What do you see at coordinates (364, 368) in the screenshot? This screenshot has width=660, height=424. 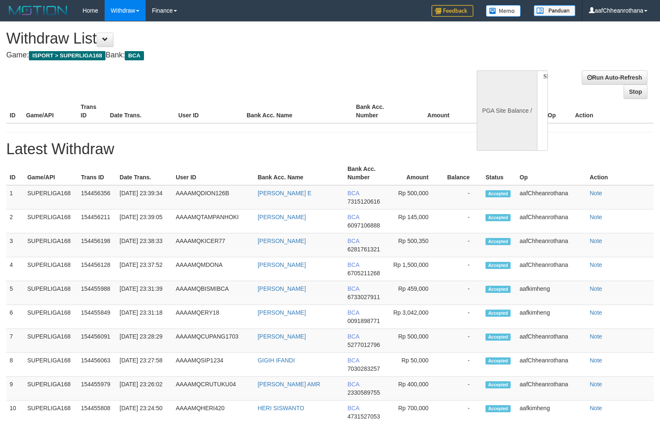 I see `span: 7030283257` at bounding box center [364, 368].